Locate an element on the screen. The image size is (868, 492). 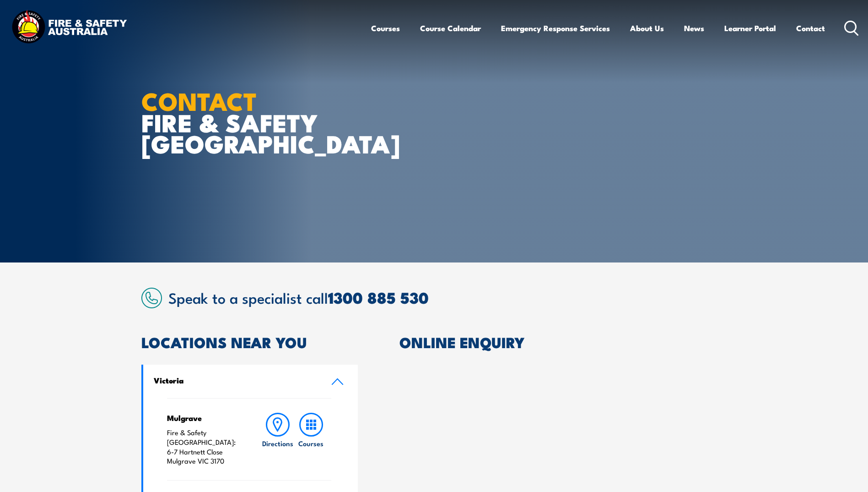
a: 1300 885 530 is located at coordinates (378, 297).